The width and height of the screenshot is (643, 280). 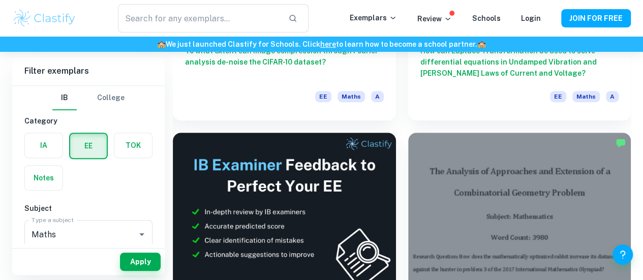 I want to click on p: Review, so click(x=435, y=19).